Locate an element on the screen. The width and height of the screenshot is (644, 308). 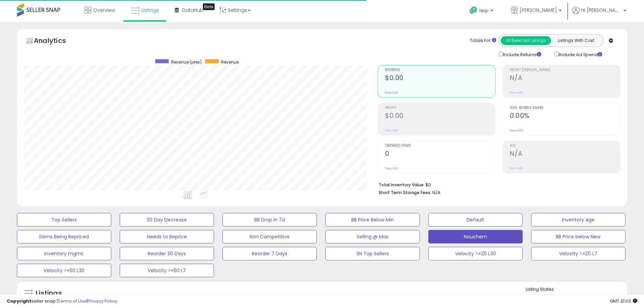
span: DataHub is located at coordinates (193, 10).